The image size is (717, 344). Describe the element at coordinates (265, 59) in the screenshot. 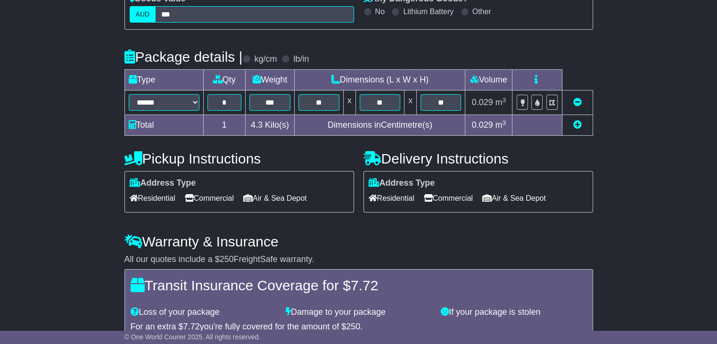

I see `label: kg/cm` at that location.